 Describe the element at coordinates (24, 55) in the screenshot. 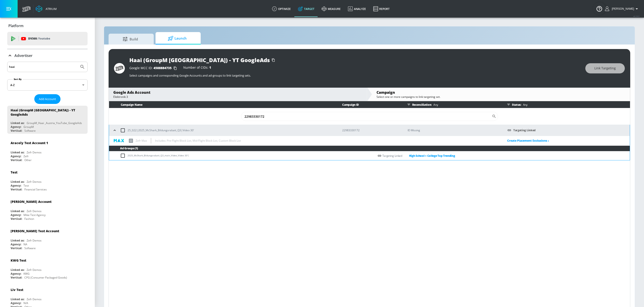

I see `p: Advertiser` at that location.